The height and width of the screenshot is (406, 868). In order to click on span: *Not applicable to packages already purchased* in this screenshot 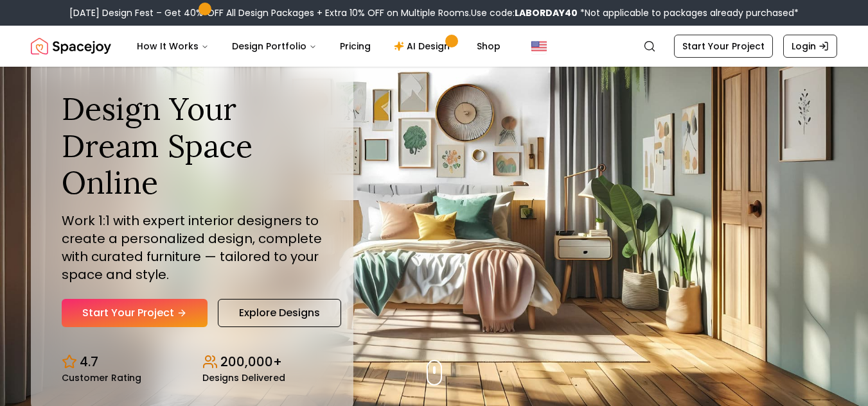, I will do `click(688, 13)`.